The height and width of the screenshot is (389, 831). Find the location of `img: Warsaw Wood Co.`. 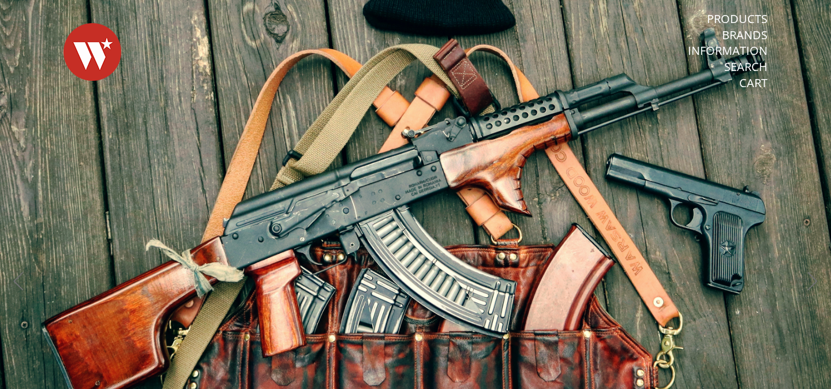

img: Warsaw Wood Co. is located at coordinates (92, 52).